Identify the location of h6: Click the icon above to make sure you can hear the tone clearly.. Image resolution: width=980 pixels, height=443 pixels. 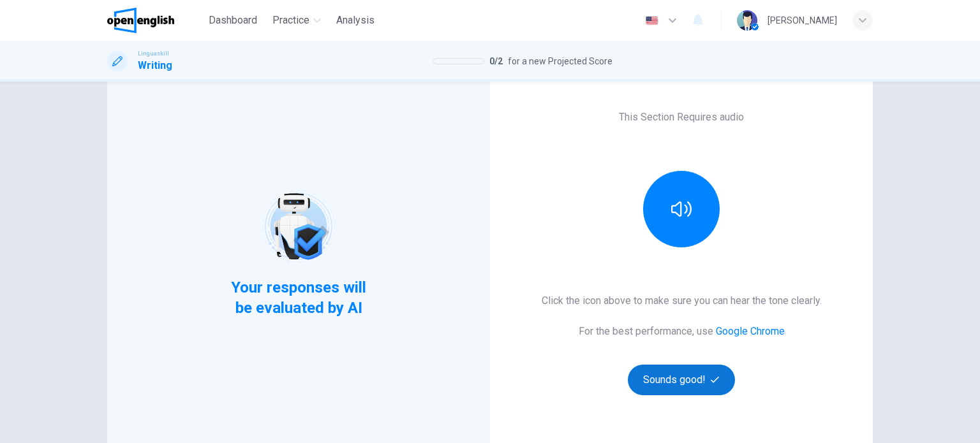
(681, 301).